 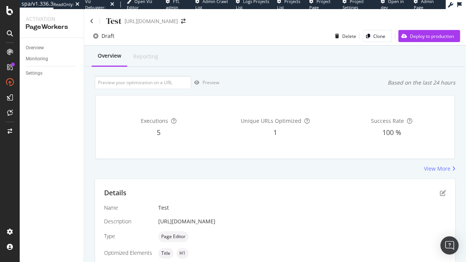 What do you see at coordinates (166, 253) in the screenshot?
I see `span: Title` at bounding box center [166, 253].